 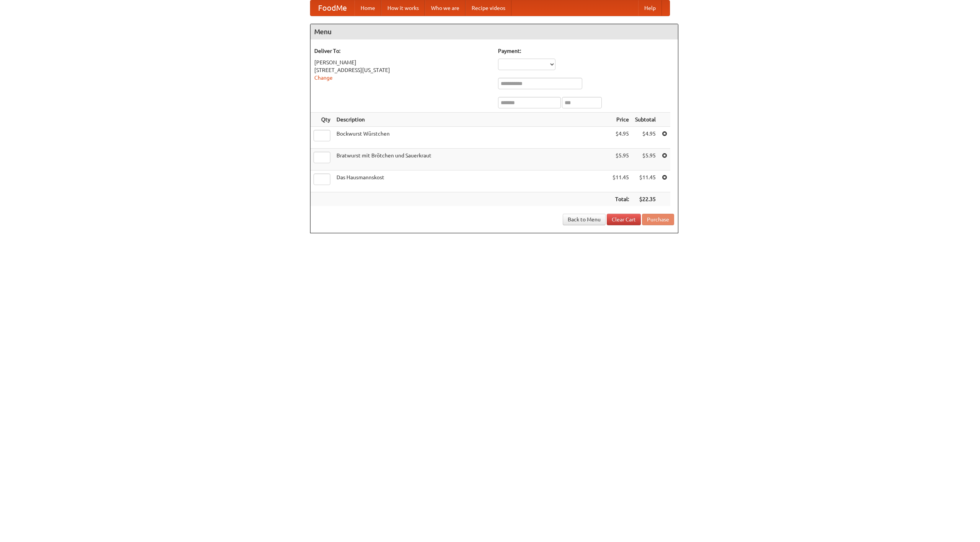 What do you see at coordinates (471, 137) in the screenshot?
I see `td: Bockwurst Würstchen` at bounding box center [471, 137].